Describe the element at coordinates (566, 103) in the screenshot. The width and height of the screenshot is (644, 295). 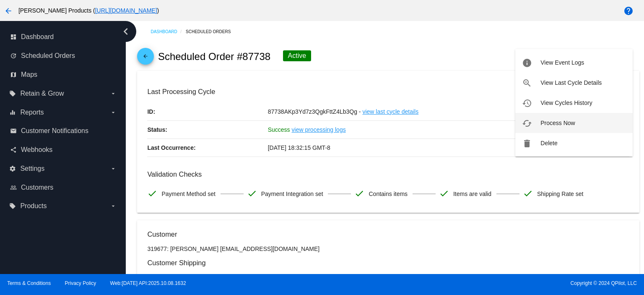
I see `span: View Cycles History` at that location.